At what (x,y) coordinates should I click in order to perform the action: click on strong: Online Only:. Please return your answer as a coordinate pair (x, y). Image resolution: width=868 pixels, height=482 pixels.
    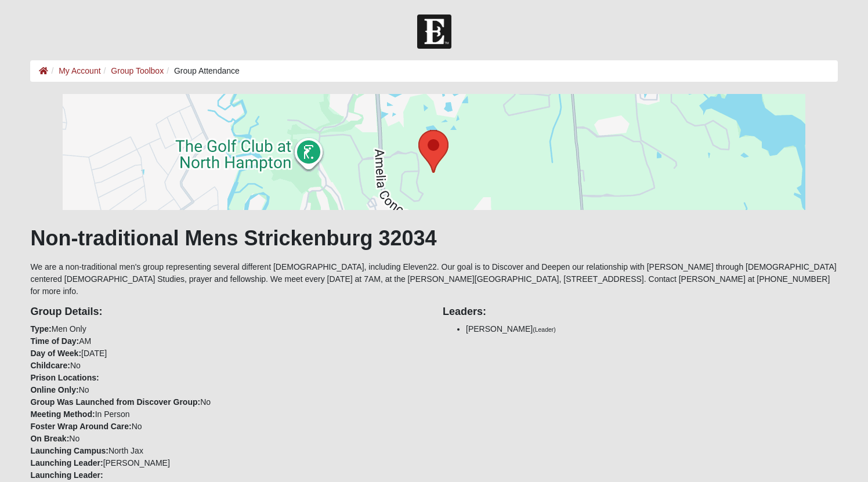
    Looking at the image, I should click on (54, 390).